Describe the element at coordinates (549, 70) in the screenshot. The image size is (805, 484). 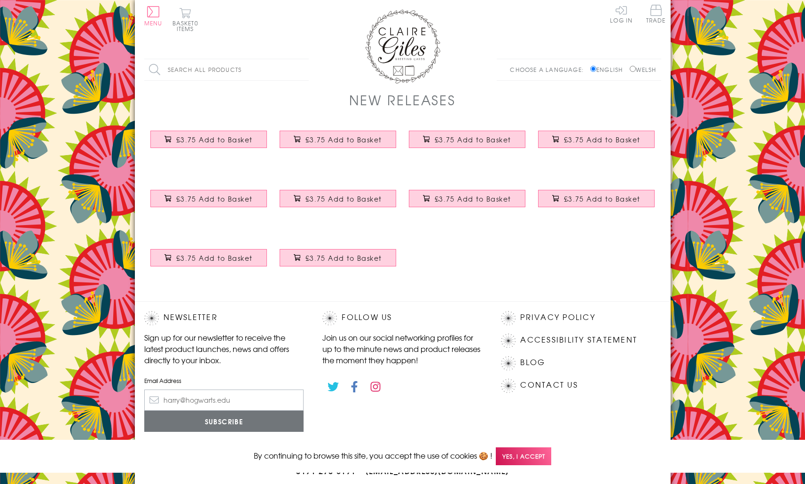
I see `p: Choose a language:` at that location.